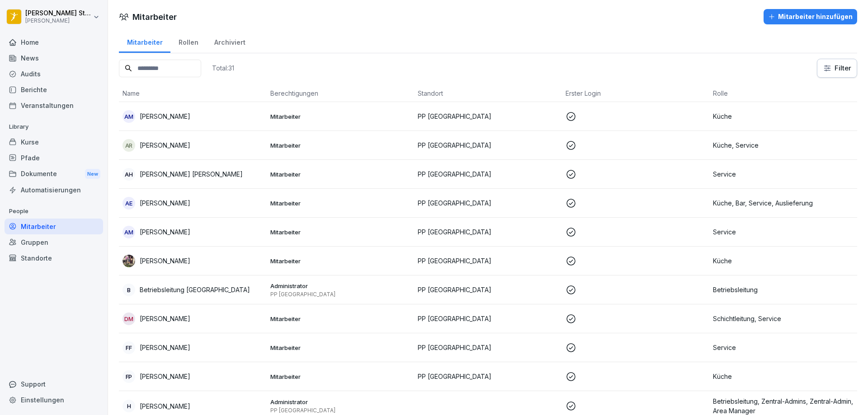  What do you see at coordinates (154, 17) in the screenshot?
I see `h1: Mitarbeiter` at bounding box center [154, 17].